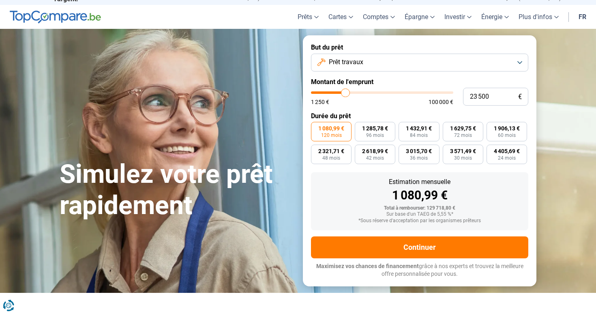  I want to click on span: 3 015,70 €, so click(419, 151).